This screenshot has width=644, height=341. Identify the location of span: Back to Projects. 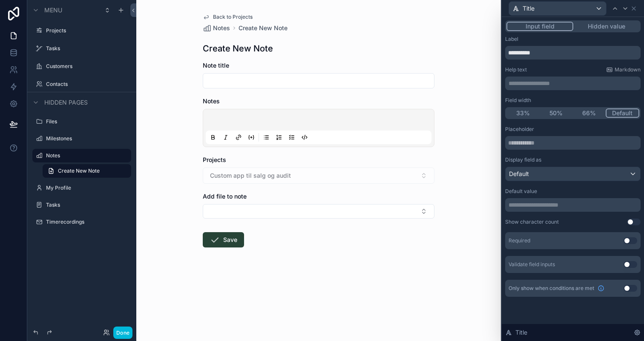
(233, 17).